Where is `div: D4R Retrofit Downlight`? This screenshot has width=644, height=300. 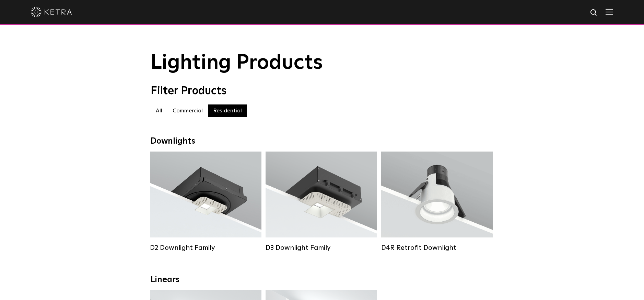 div: D4R Retrofit Downlight is located at coordinates (436, 247).